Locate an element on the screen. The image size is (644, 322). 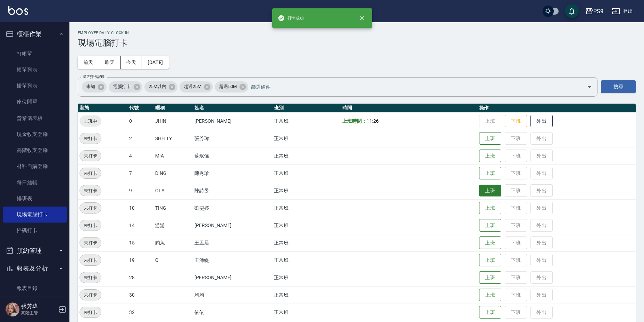
th: 狀態 is located at coordinates (102, 108).